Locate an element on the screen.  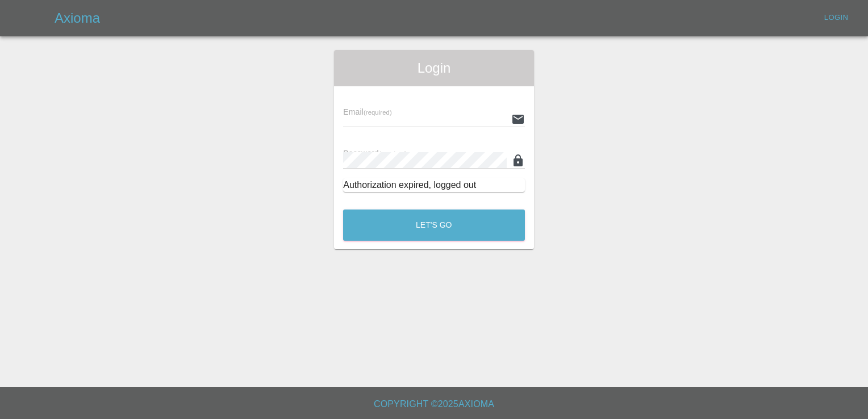
button: Let's Go is located at coordinates (434, 225).